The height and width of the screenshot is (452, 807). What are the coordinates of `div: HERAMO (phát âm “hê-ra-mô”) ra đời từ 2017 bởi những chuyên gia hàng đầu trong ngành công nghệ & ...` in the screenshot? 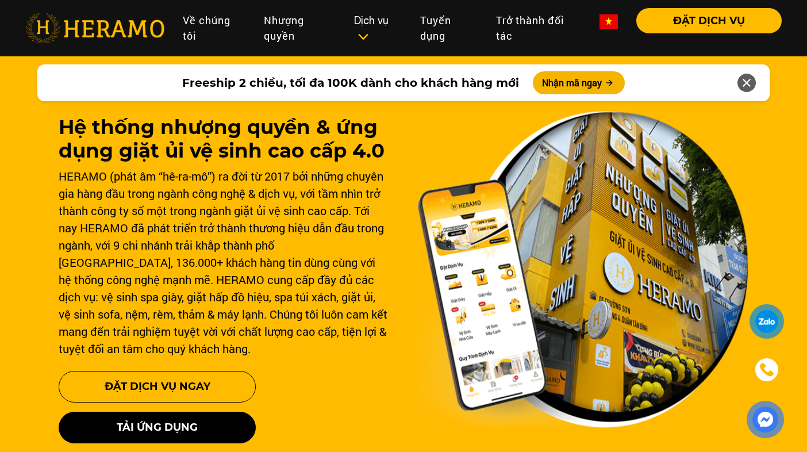 It's located at (224, 262).